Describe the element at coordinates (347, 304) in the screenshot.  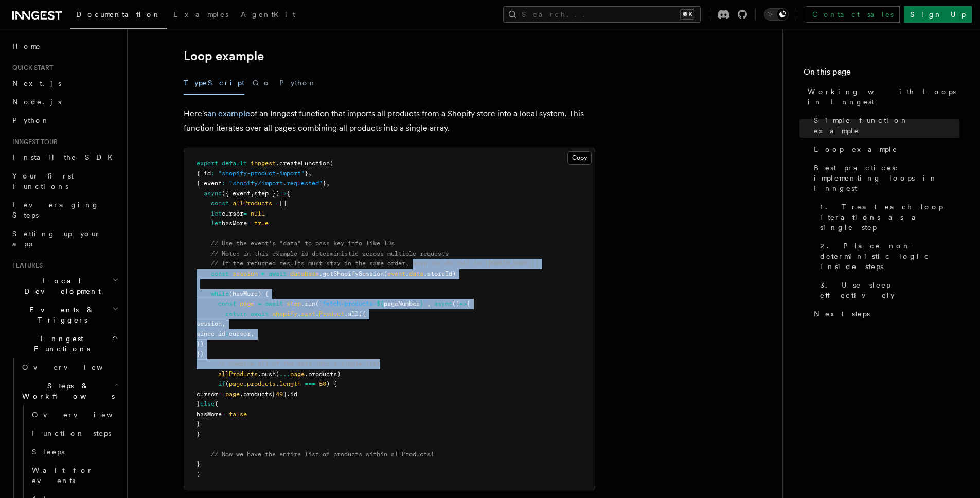
I see `span: `fetch-products-` at that location.